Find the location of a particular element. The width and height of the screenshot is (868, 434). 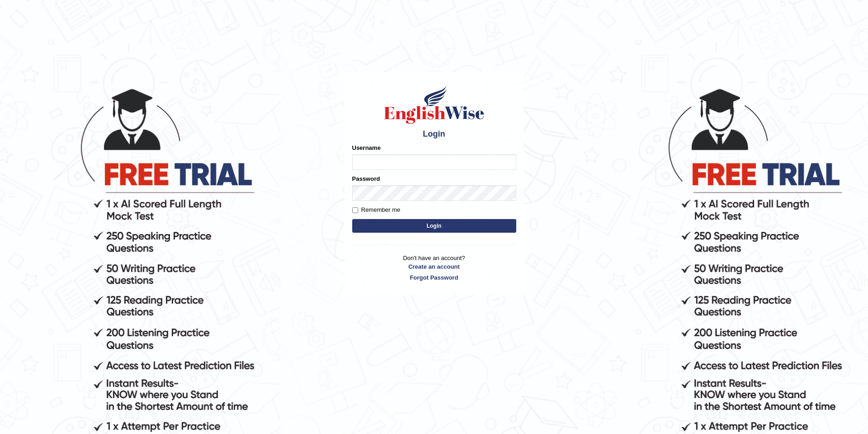

input: Remember me is located at coordinates (355, 210).